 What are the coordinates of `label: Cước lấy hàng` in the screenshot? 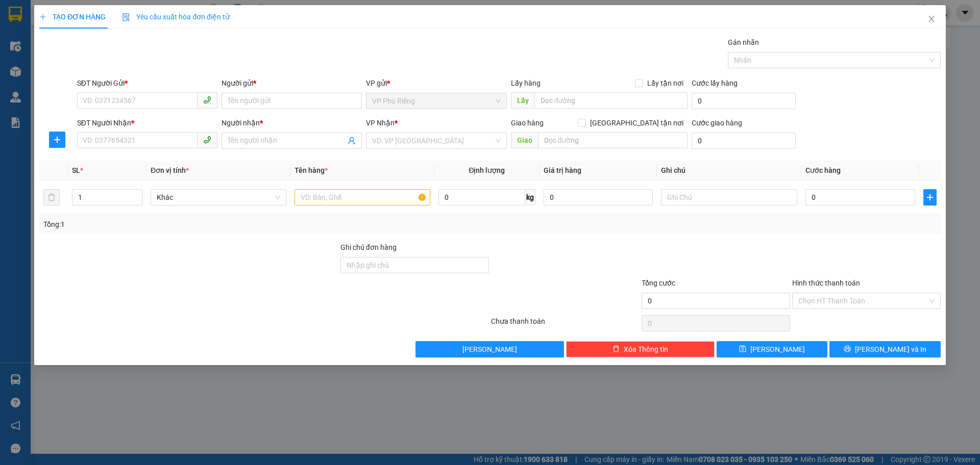 It's located at (715, 83).